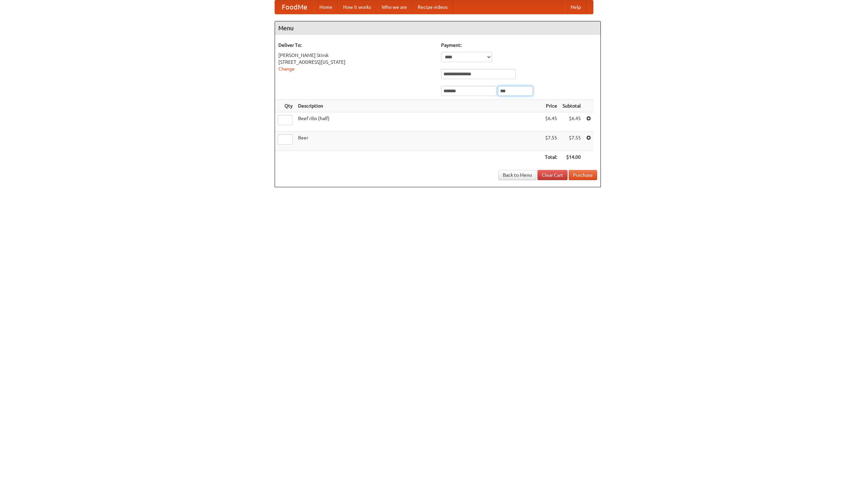 Image resolution: width=868 pixels, height=480 pixels. What do you see at coordinates (551, 157) in the screenshot?
I see `th: Total:` at bounding box center [551, 157].